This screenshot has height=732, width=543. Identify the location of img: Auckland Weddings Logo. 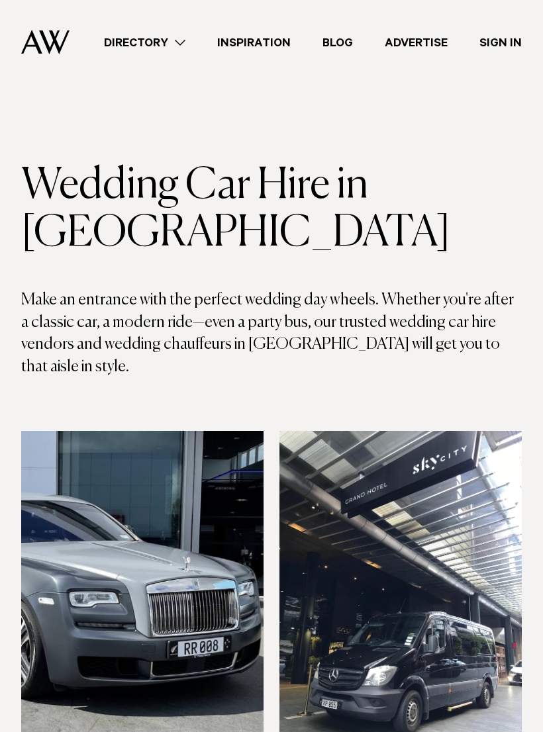
(45, 42).